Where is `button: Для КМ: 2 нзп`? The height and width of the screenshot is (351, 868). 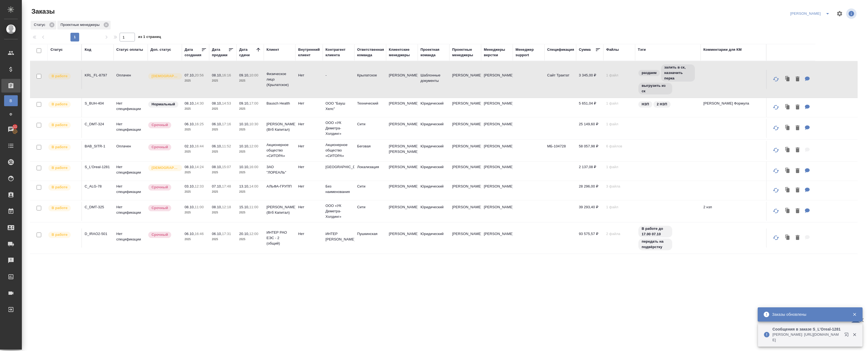
button: Для КМ: 2 нзп is located at coordinates (807, 211).